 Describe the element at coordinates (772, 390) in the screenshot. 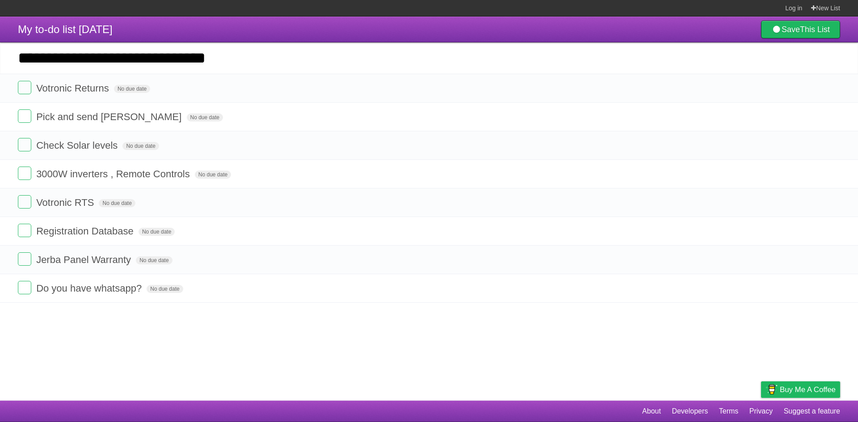

I see `img: Buy me a coffee` at that location.